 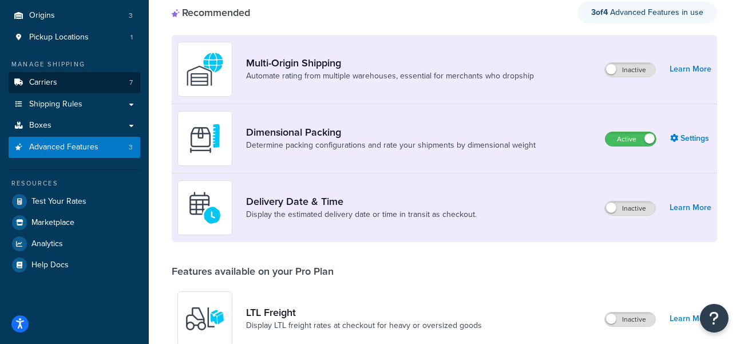 I want to click on a: Multi-Origin Shipping, so click(x=390, y=63).